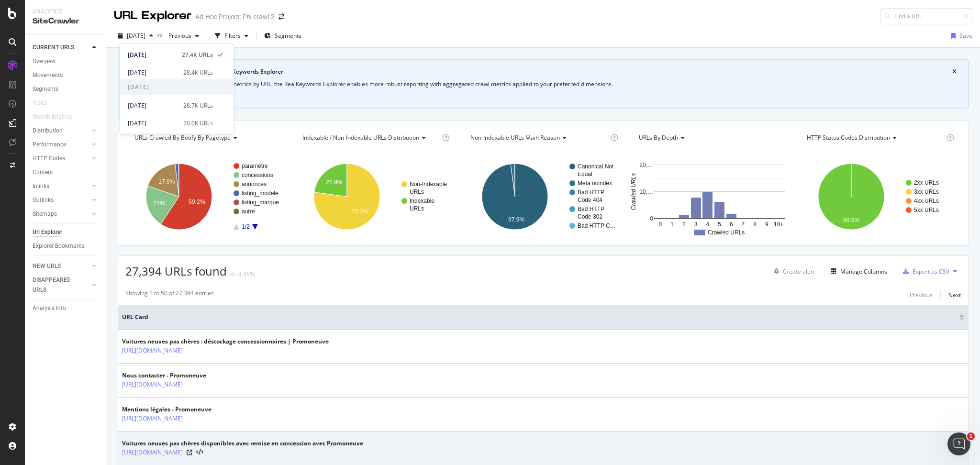 The height and width of the screenshot is (465, 980). Describe the element at coordinates (61, 48) in the screenshot. I see `a: CURRENT URLS` at that location.